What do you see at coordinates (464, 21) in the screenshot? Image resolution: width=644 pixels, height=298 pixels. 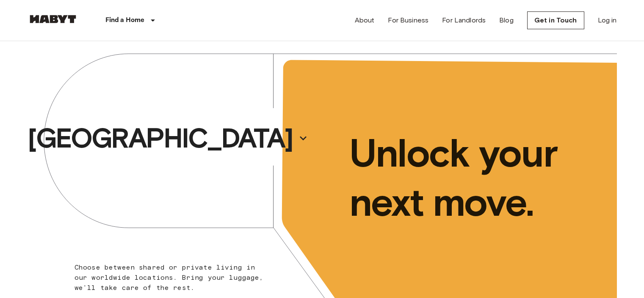 I see `a: For Landlords` at bounding box center [464, 21].